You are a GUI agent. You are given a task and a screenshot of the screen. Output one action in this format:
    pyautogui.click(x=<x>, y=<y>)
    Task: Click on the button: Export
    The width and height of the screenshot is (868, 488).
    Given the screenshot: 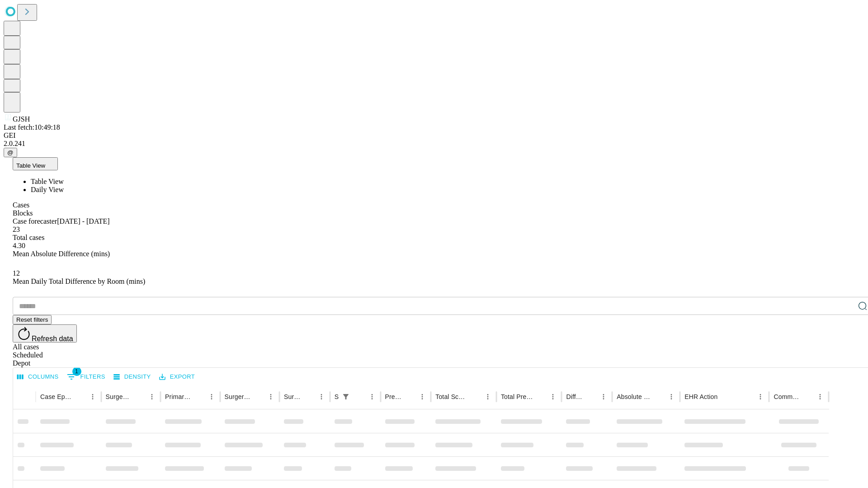 What is the action you would take?
    pyautogui.click(x=177, y=377)
    